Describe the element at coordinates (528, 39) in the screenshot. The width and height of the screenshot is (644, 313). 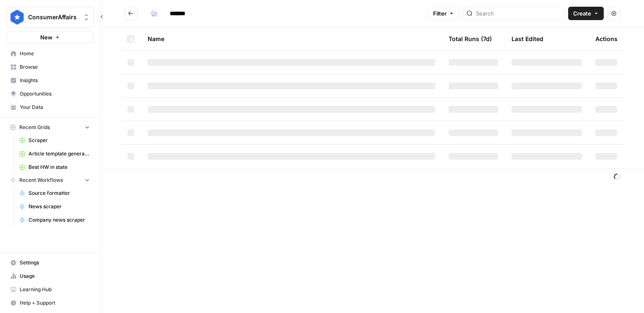
I see `div: Last Edited` at that location.